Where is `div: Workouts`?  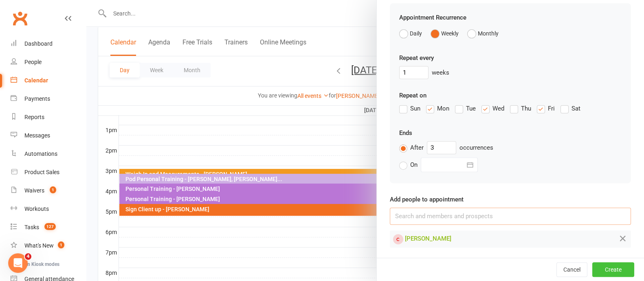
div: Workouts is located at coordinates (37, 209).